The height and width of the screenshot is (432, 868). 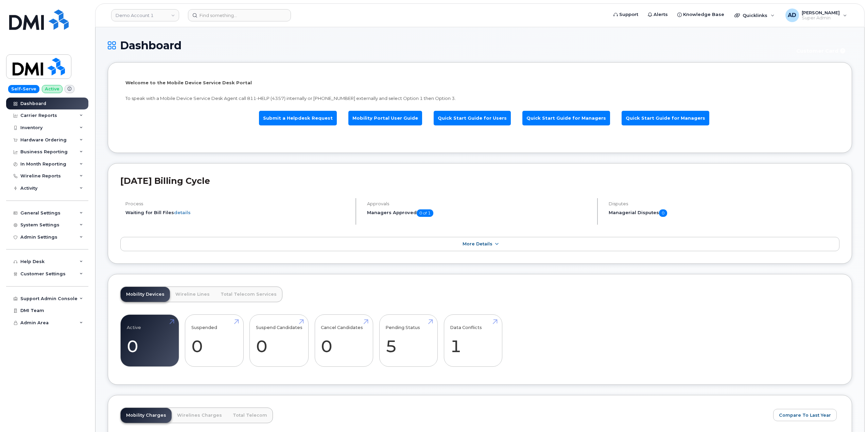 What do you see at coordinates (479, 213) in the screenshot?
I see `h5: Managers Approved` at bounding box center [479, 213].